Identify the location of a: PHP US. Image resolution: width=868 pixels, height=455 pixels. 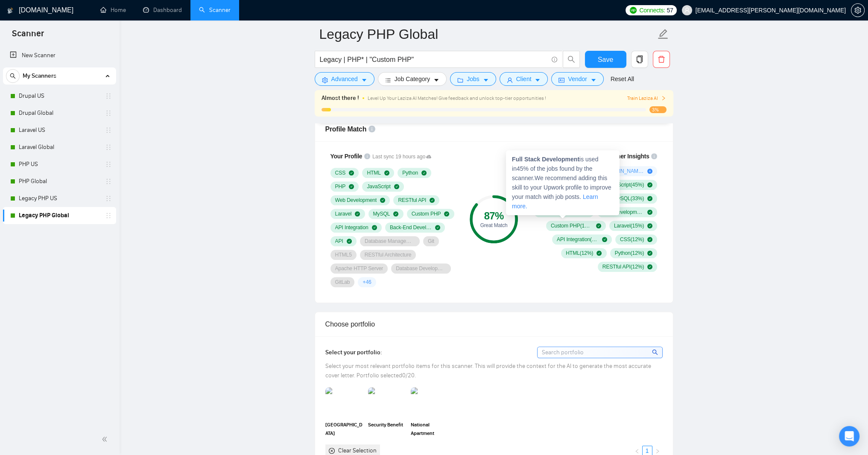
(59, 164).